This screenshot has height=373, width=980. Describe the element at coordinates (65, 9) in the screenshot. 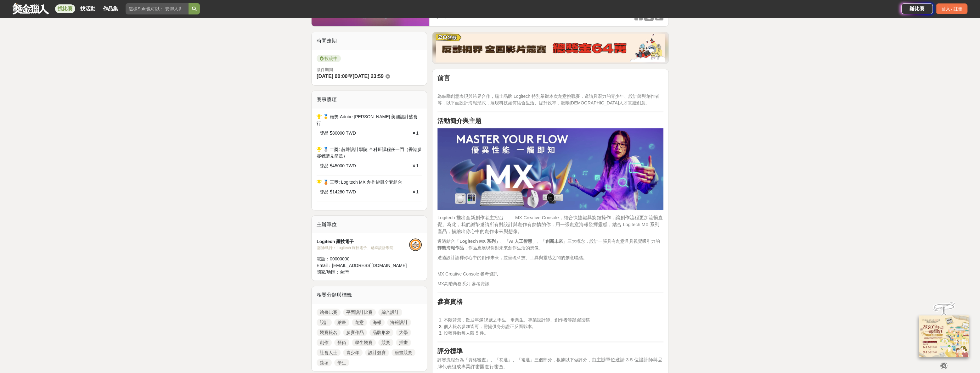

I see `a: 找比賽` at that location.